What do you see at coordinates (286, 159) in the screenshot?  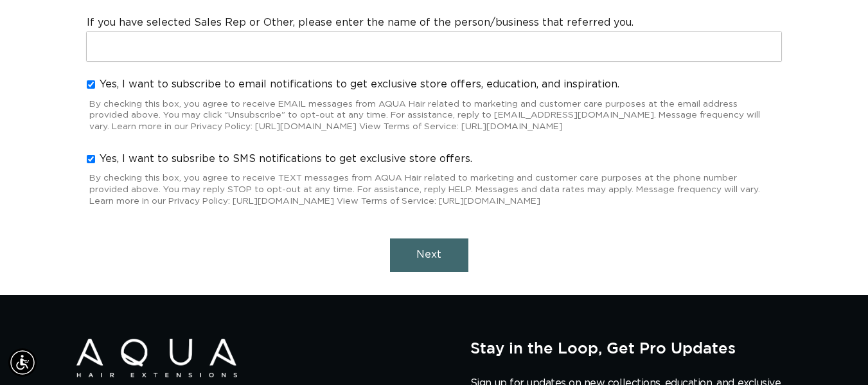 I see `span: Yes, I want to subsribe to SMS notifications to get exclusive store offers.` at bounding box center [286, 159].